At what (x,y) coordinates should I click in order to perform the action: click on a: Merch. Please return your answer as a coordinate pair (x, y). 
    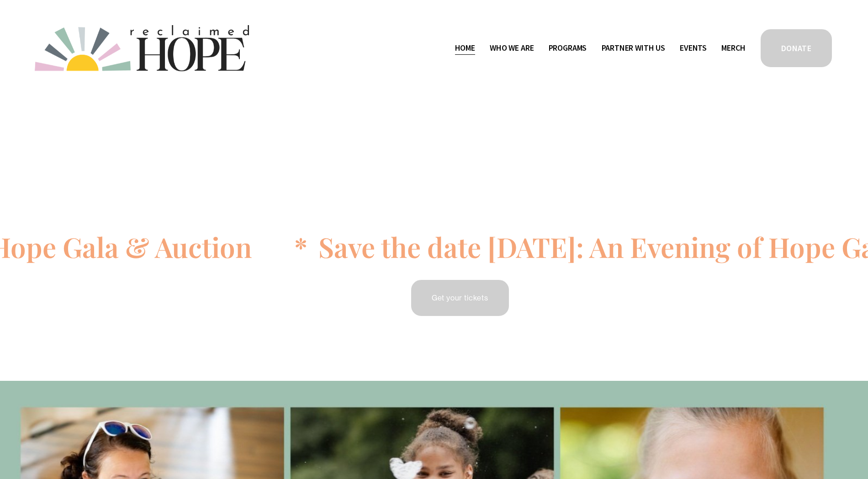
    Looking at the image, I should click on (733, 48).